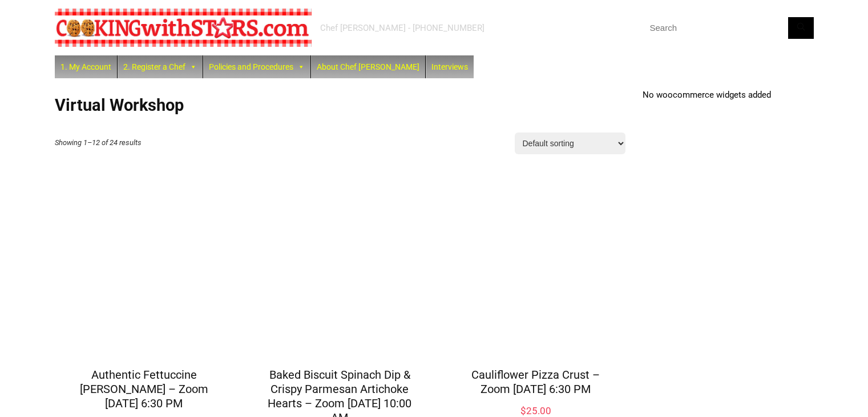 The image size is (868, 417). Describe the element at coordinates (86, 67) in the screenshot. I see `a: 1. My Account` at that location.